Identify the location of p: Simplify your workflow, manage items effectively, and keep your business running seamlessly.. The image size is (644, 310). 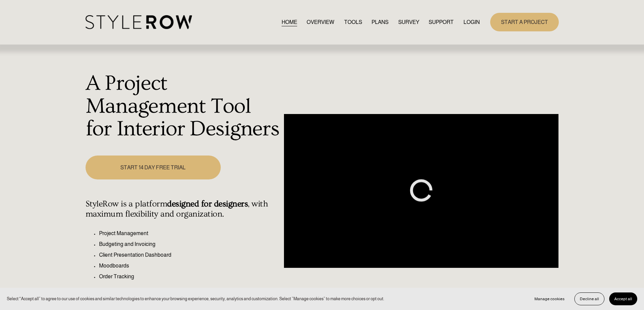
(183, 295).